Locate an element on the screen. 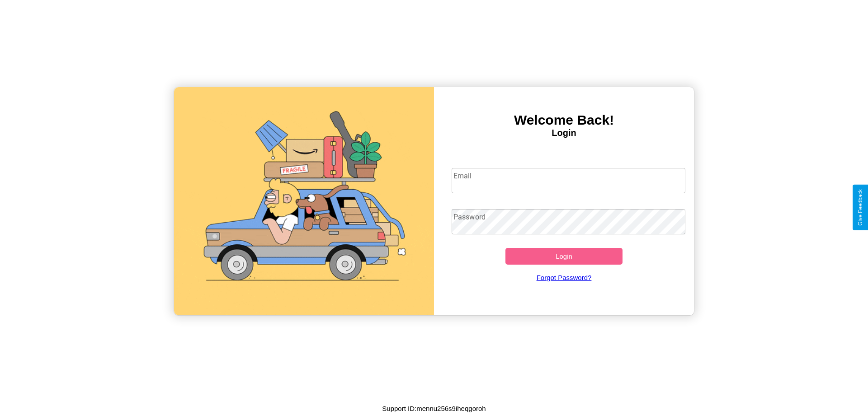 This screenshot has height=415, width=868. a: Forgot Password? is located at coordinates (564, 278).